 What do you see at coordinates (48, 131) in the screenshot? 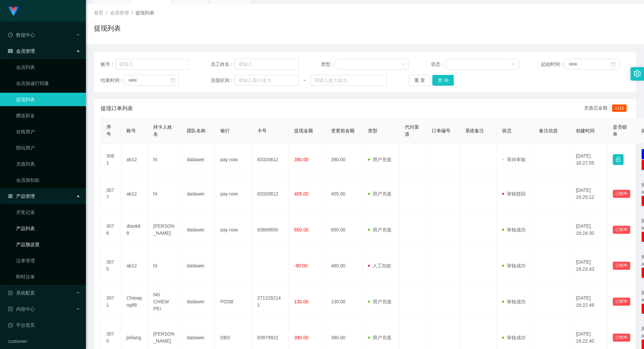
I see `a: 在线用户` at bounding box center [48, 131].